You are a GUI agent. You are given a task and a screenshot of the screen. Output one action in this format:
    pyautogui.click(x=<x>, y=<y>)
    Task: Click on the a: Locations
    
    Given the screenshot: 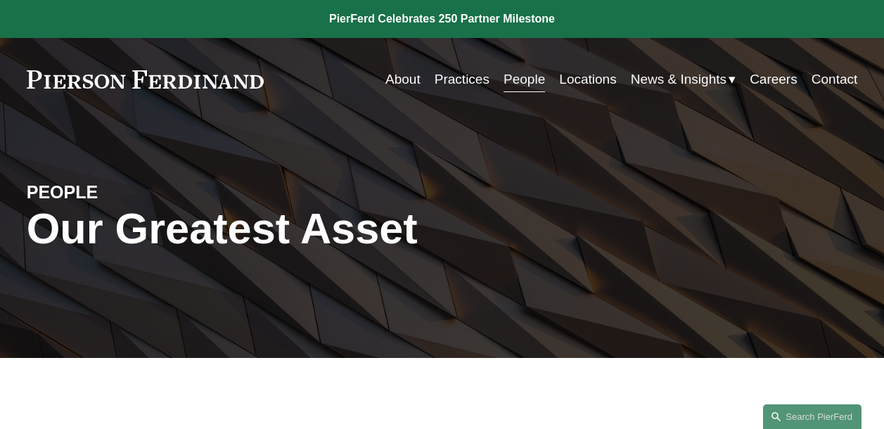 What is the action you would take?
    pyautogui.click(x=587, y=80)
    